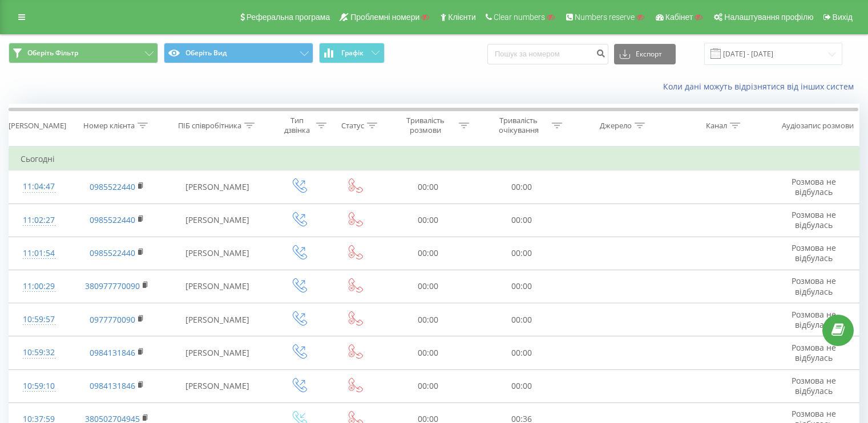  What do you see at coordinates (645, 54) in the screenshot?
I see `button: Експорт` at bounding box center [645, 54].